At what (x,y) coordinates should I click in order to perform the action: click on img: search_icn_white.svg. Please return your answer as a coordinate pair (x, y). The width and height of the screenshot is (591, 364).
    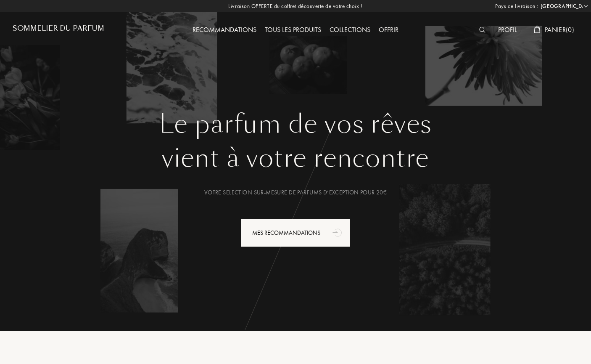
    Looking at the image, I should click on (482, 30).